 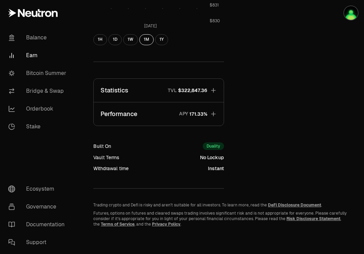 What do you see at coordinates (38, 243) in the screenshot?
I see `a: Support` at bounding box center [38, 243].